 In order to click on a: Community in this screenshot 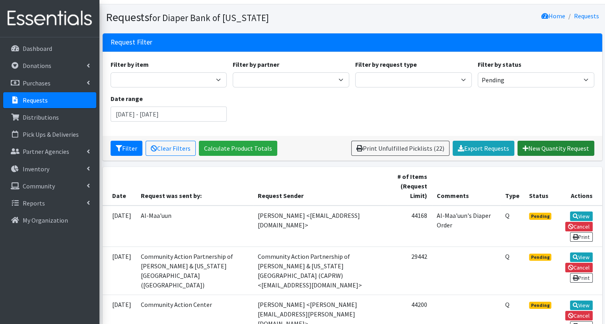, I will do `click(50, 186)`.